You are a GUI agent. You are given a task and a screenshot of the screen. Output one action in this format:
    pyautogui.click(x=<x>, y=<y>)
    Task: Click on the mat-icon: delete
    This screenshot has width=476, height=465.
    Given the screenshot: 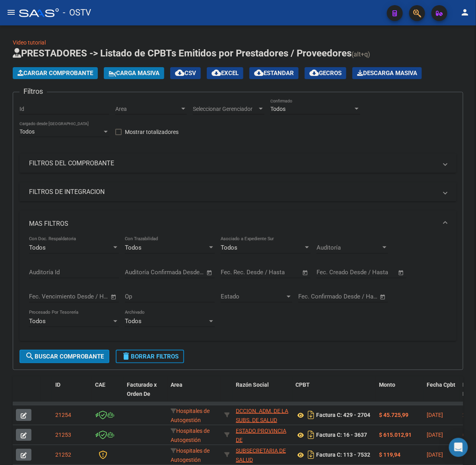 What is the action you would take?
    pyautogui.click(x=126, y=356)
    